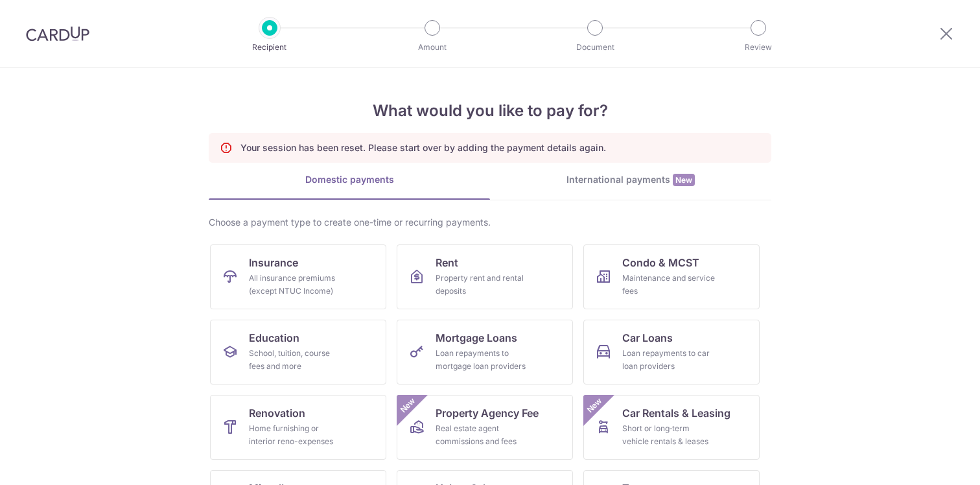 The image size is (980, 485). Describe the element at coordinates (630, 179) in the screenshot. I see `div: International payments` at that location.